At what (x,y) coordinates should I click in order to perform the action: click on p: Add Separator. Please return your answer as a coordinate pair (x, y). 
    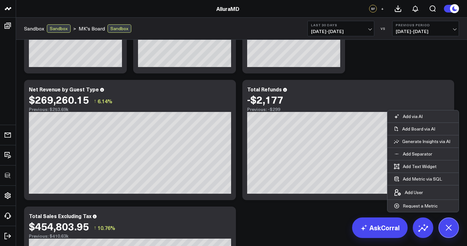
    Looking at the image, I should click on (418, 154).